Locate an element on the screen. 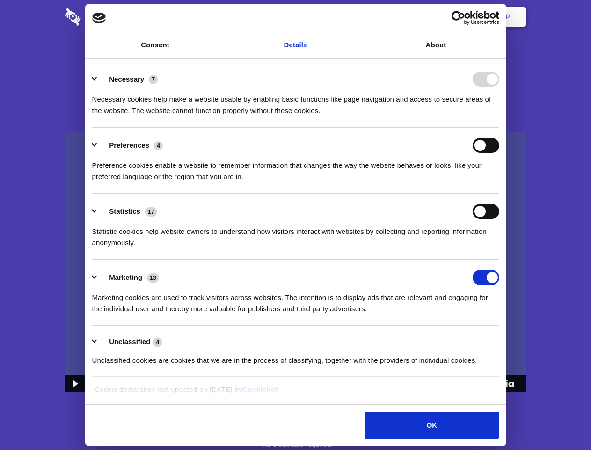 The width and height of the screenshot is (591, 450). span: 13 is located at coordinates (153, 278).